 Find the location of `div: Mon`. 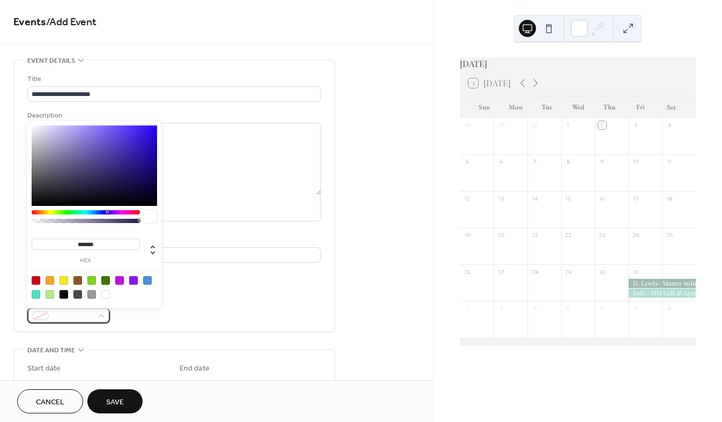

div: Mon is located at coordinates (515, 107).